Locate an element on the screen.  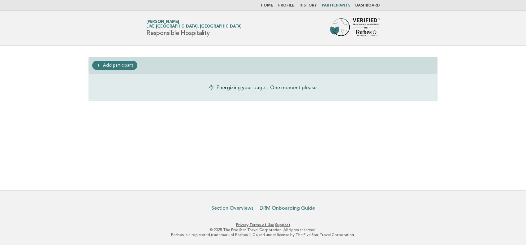
p: Forbes is a registered trademark of Forbes LLC used under license by The Five Star Travel Corpora... is located at coordinates (263, 235).